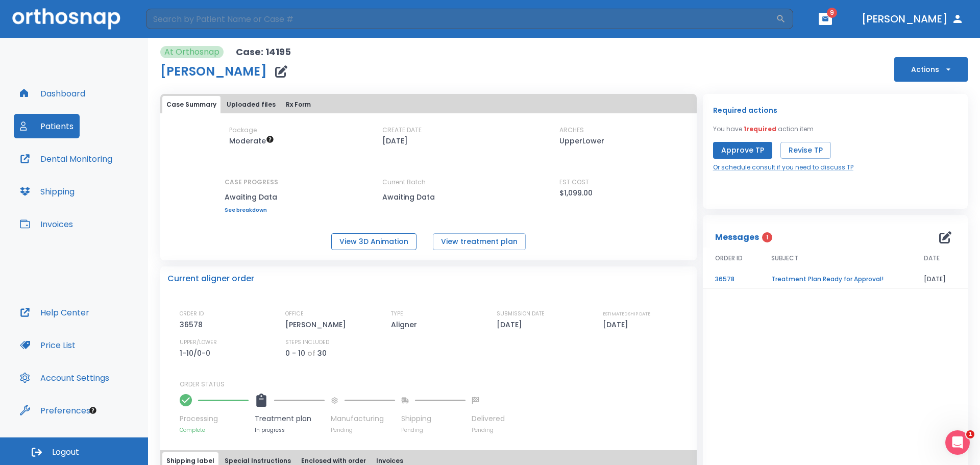 Image resolution: width=980 pixels, height=465 pixels. Describe the element at coordinates (428, 105) in the screenshot. I see `div: tabs` at that location.